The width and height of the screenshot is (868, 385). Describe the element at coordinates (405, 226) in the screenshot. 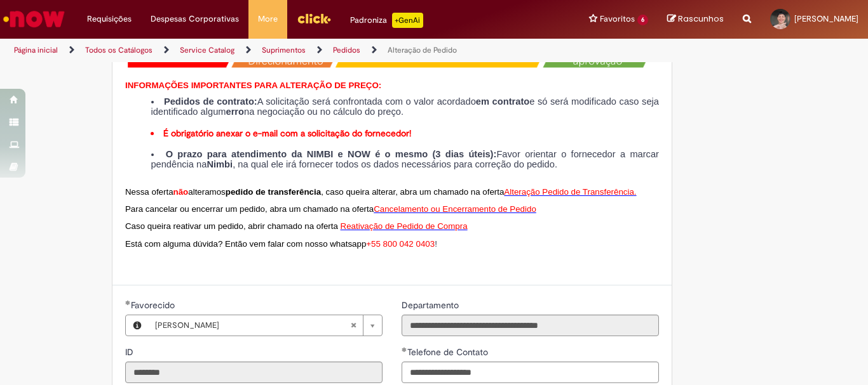

I see `span: Reativação de Pedido de Compra` at that location.